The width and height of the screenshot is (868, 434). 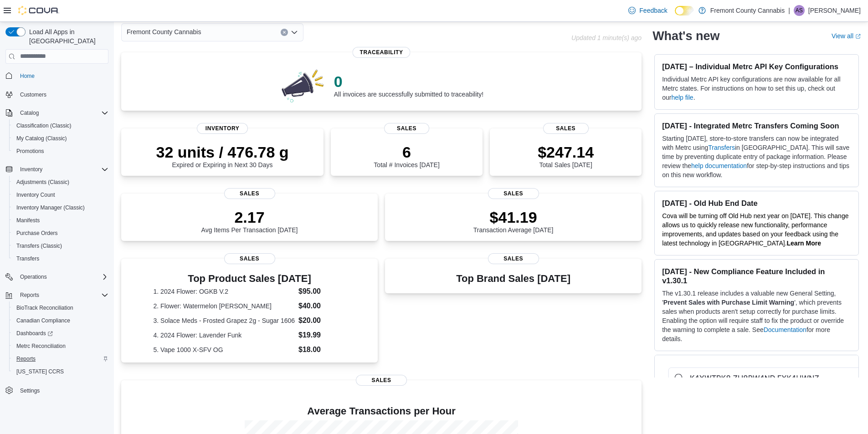 I want to click on a: Purchase Orders, so click(x=37, y=233).